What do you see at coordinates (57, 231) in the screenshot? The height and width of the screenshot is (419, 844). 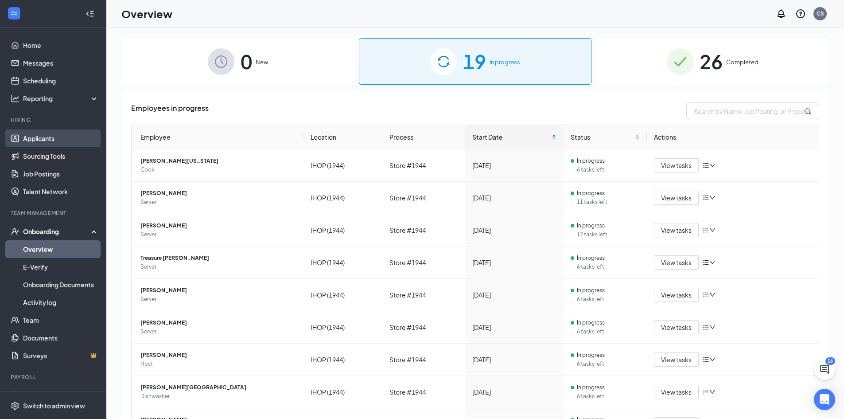 I see `div: Onboarding` at bounding box center [57, 231].